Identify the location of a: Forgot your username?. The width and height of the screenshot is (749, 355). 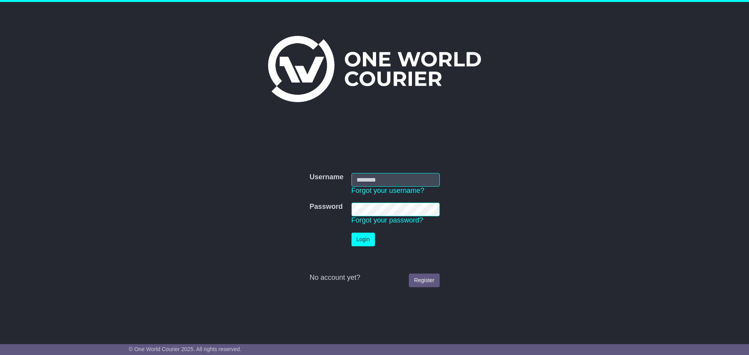
(388, 191).